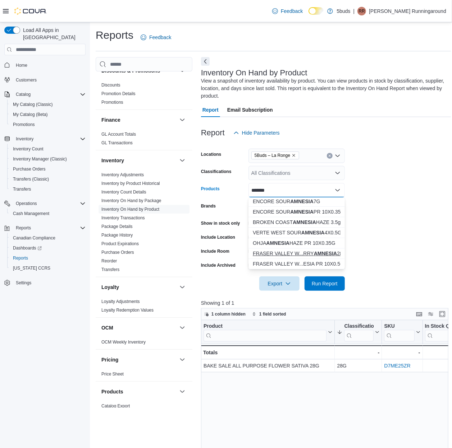 This screenshot has width=452, height=448. Describe the element at coordinates (130, 209) in the screenshot. I see `span: Inventory On Hand by Product` at that location.